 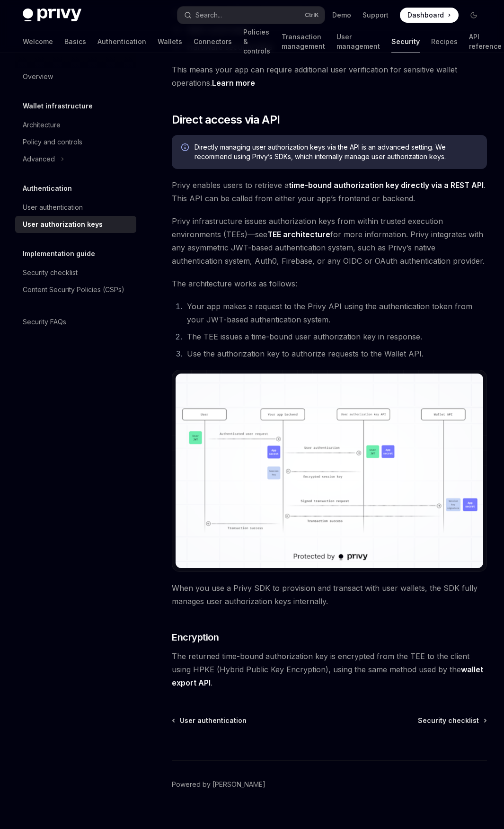 What do you see at coordinates (63, 225) in the screenshot?
I see `div: User authorization keys` at bounding box center [63, 225].